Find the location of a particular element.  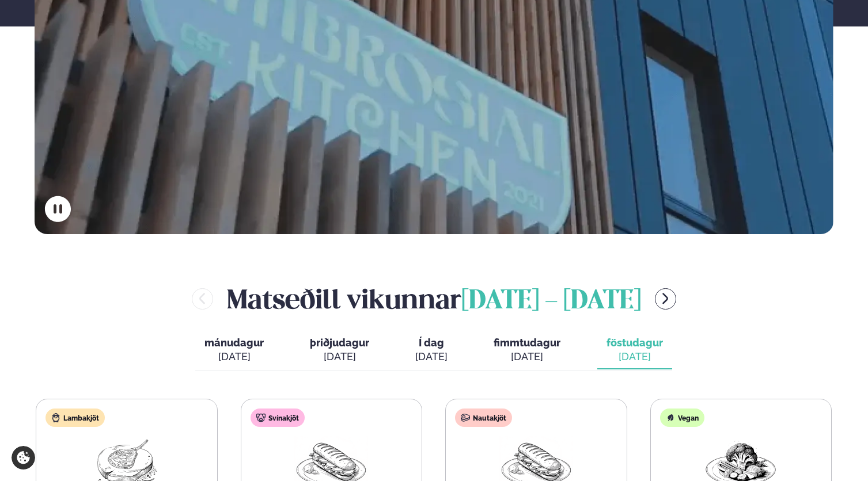

img: Lamb.svg is located at coordinates (56, 418).